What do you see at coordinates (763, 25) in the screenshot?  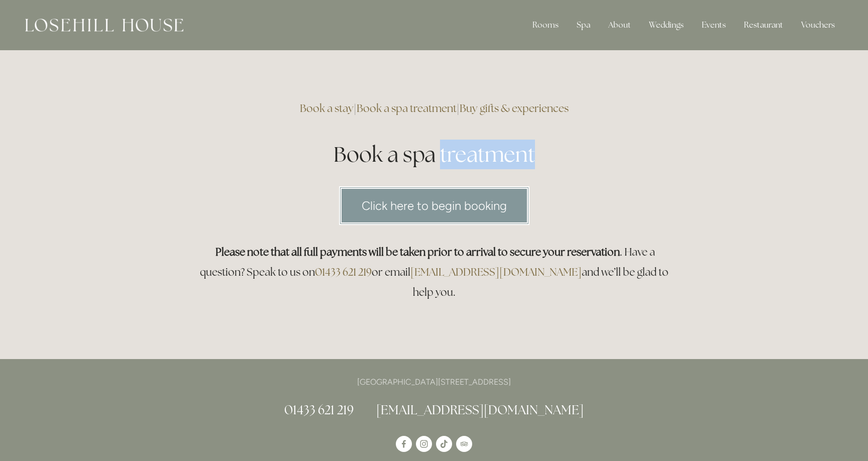 I see `div: Restaurant` at bounding box center [763, 25].